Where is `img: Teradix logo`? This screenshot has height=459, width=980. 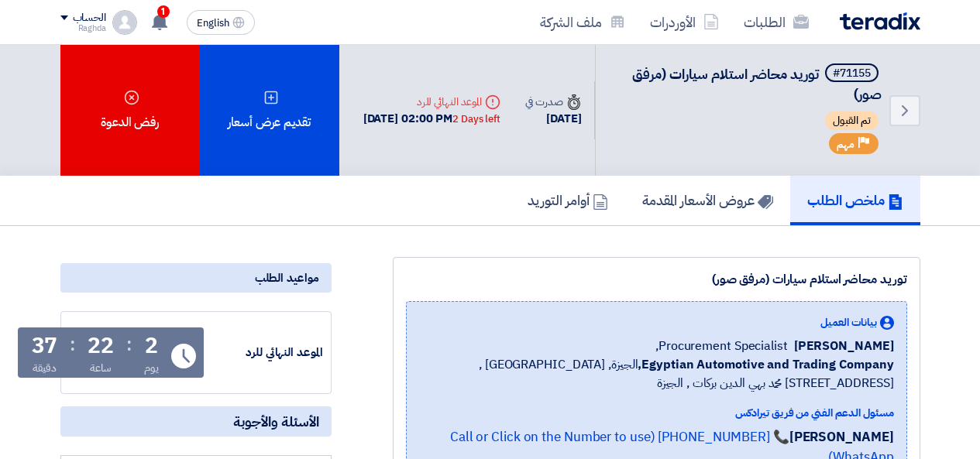 img: Teradix logo is located at coordinates (880, 21).